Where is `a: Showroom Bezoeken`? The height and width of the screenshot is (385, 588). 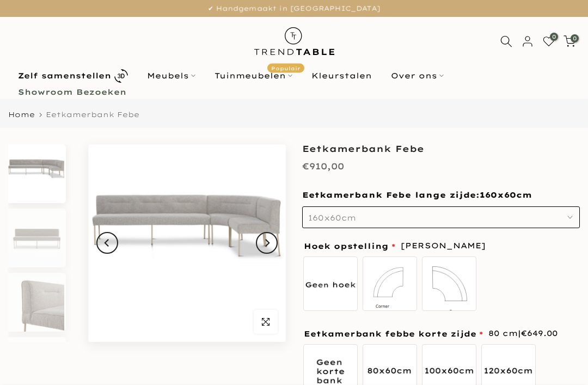
a: Showroom Bezoeken is located at coordinates (72, 92).